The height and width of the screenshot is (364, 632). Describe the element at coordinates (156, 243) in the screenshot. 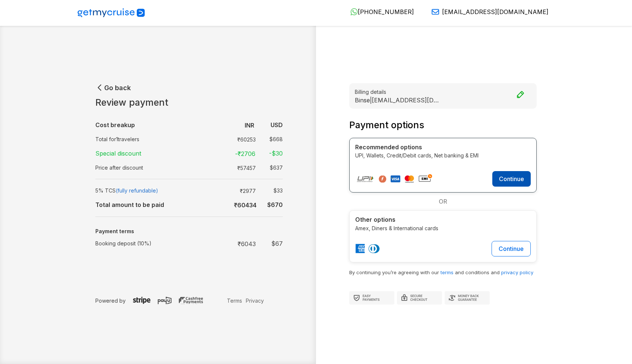

I see `td: Booking deposit (10%)` at that location.